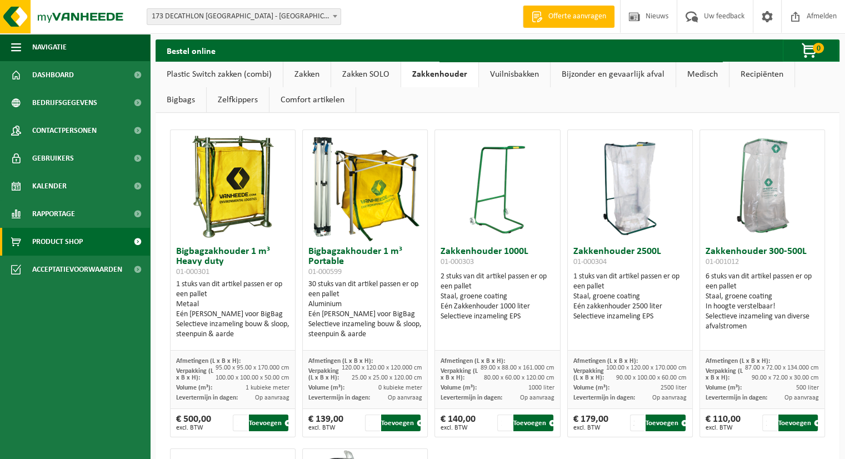 This screenshot has width=845, height=459. I want to click on div: € 500,00, so click(193, 423).